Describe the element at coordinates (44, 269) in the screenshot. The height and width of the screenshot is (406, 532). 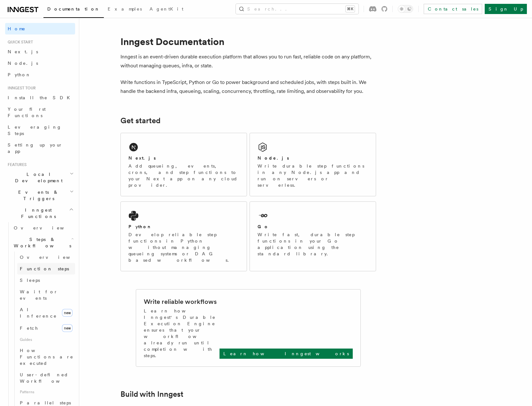
I see `span: Function steps` at that location.